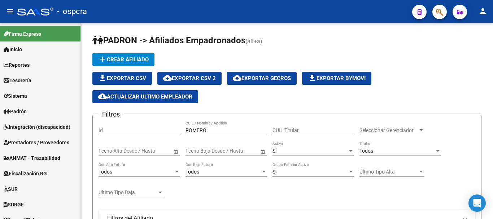  What do you see at coordinates (122, 78) in the screenshot?
I see `button: Exportar CSV` at bounding box center [122, 78].